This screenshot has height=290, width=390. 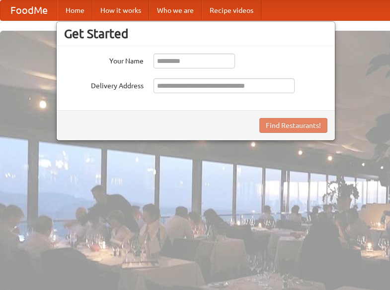 I want to click on a: How it works, so click(x=121, y=10).